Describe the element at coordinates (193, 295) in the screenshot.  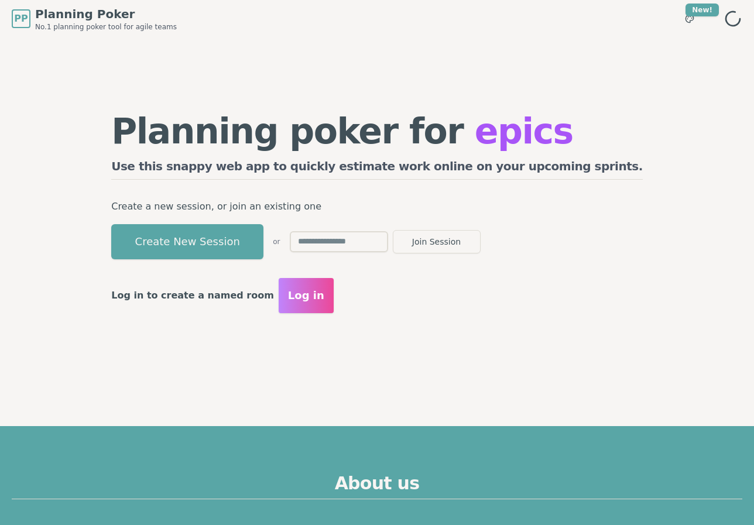
I see `p: Log in to create a named room` at that location.